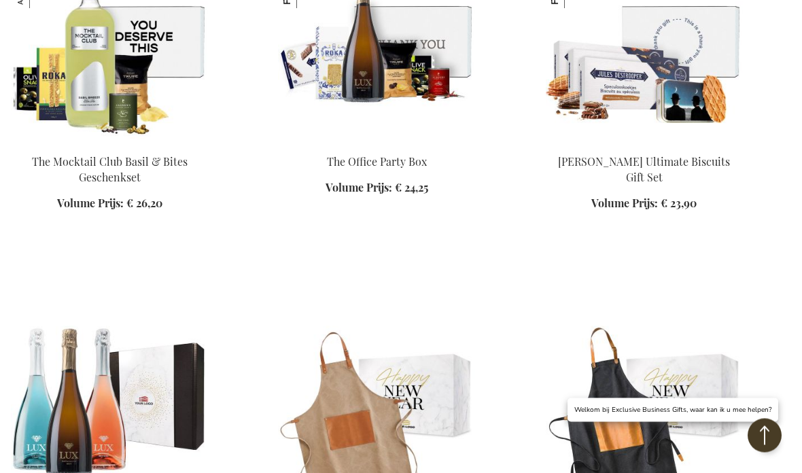  Describe the element at coordinates (144, 203) in the screenshot. I see `span: € 26,20` at that location.